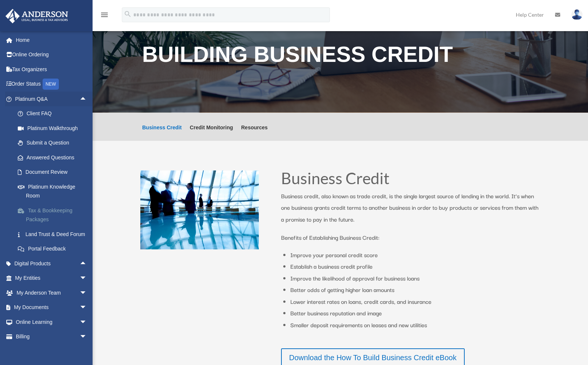 Image resolution: width=588 pixels, height=365 pixels. Describe the element at coordinates (52, 263) in the screenshot. I see `a: Digital Productsarrow_drop_up` at that location.